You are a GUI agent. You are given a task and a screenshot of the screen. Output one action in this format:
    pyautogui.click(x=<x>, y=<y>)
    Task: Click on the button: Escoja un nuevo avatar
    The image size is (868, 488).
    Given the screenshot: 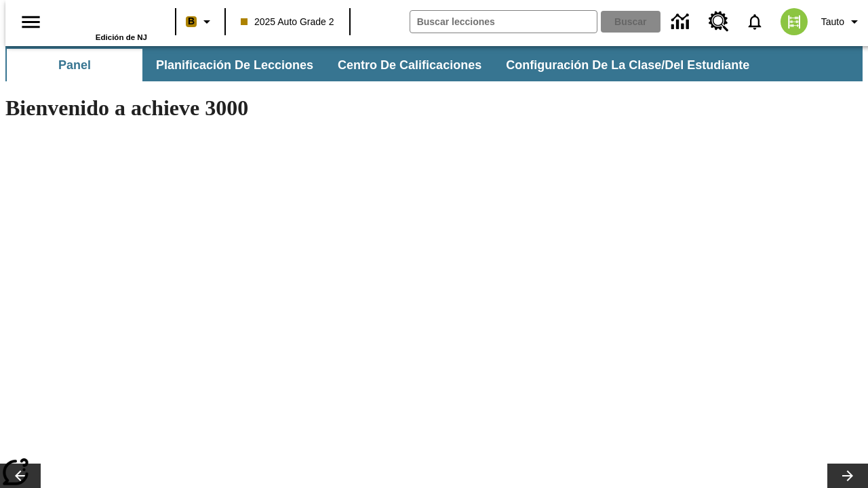 What is the action you would take?
    pyautogui.click(x=794, y=22)
    